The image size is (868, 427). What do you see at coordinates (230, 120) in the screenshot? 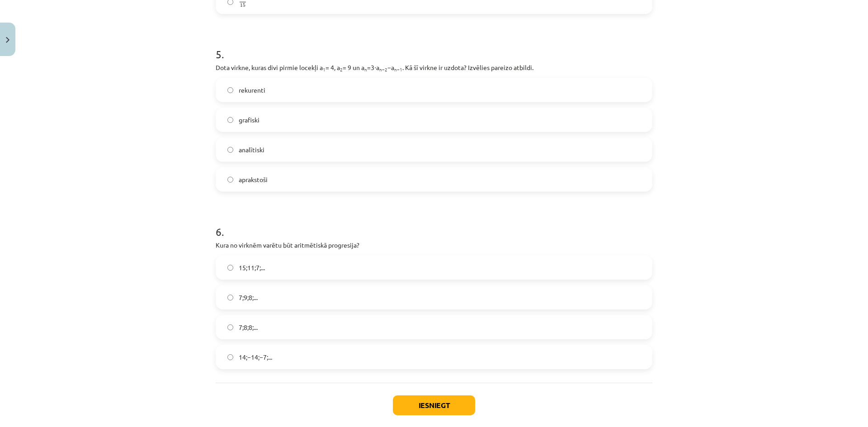
I see `input: grafiski` at bounding box center [230, 120].